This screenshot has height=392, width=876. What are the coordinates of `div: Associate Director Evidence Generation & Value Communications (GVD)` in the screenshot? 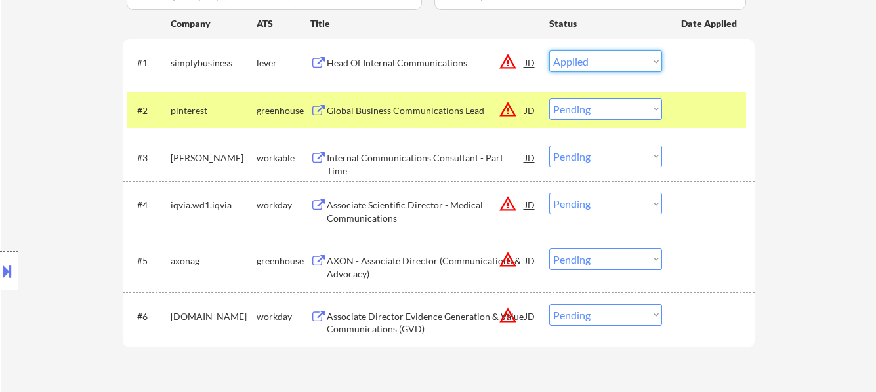 It's located at (426, 323).